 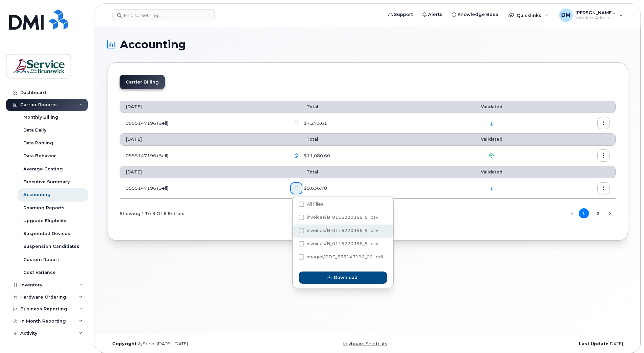 What do you see at coordinates (598, 213) in the screenshot?
I see `button: Page 2` at bounding box center [598, 213].